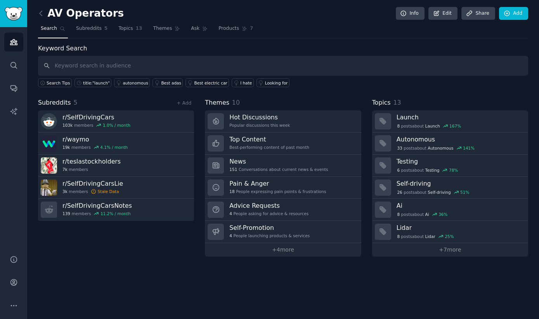  Describe the element at coordinates (269, 139) in the screenshot. I see `h3: Top Content` at that location.